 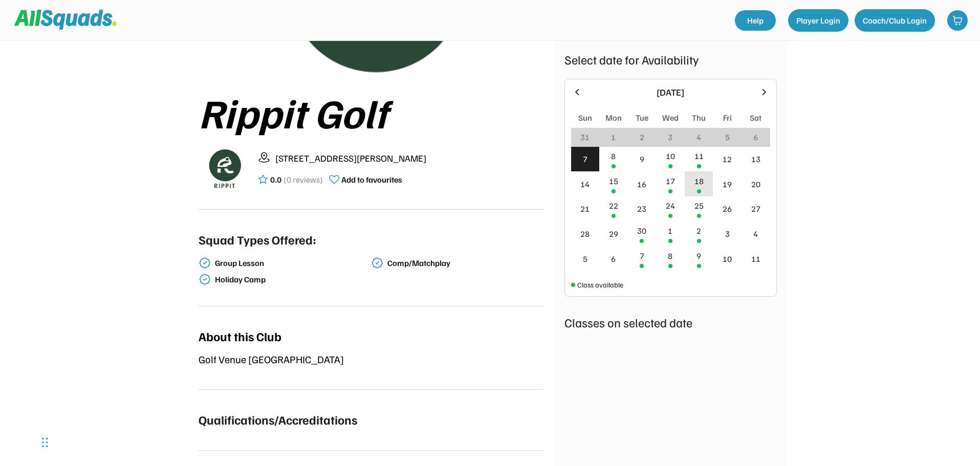 What do you see at coordinates (240, 336) in the screenshot?
I see `div: About this Club` at bounding box center [240, 336].